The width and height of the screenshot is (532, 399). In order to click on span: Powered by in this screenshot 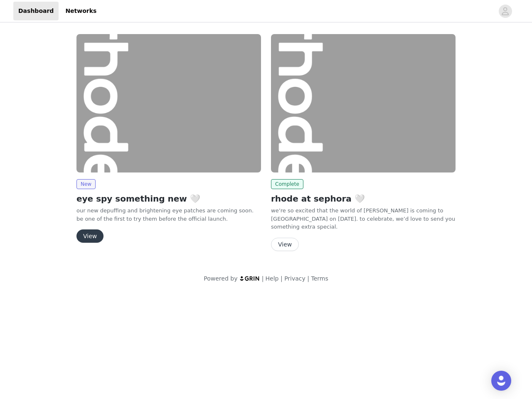, I will do `click(220, 279)`.